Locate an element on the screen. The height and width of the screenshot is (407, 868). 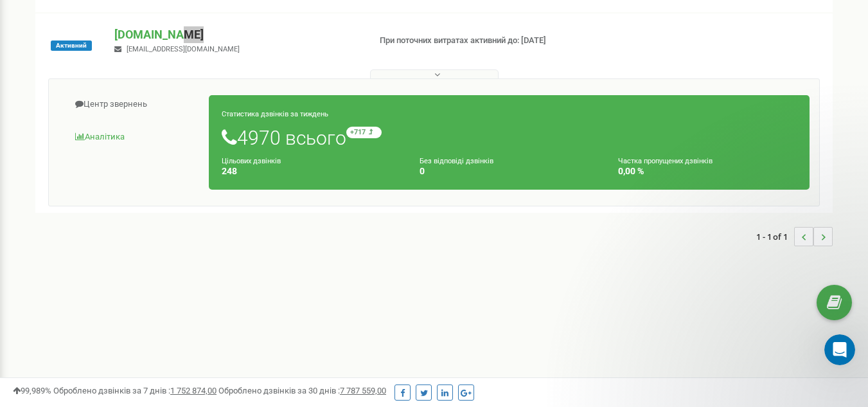
a: Аналiтика is located at coordinates (133, 137).